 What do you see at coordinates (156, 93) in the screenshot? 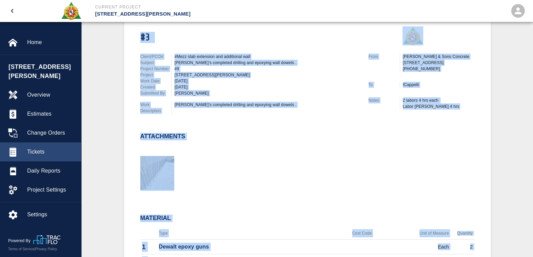
I see `p: Submitted By` at bounding box center [156, 93].